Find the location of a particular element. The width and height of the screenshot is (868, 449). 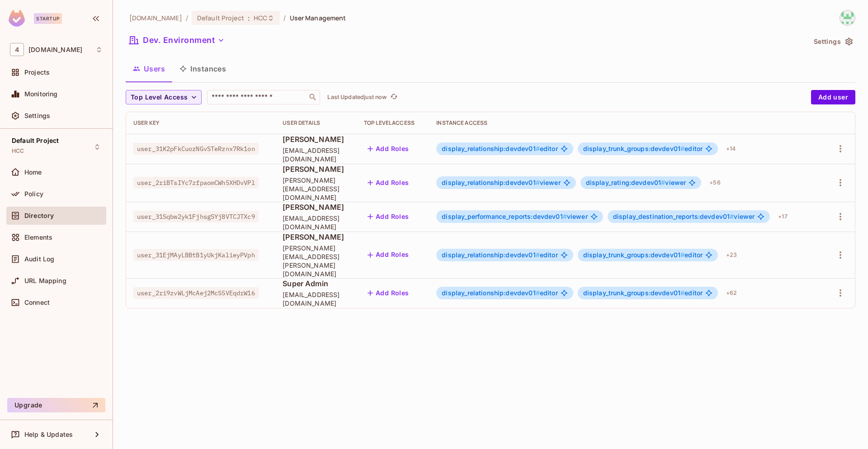

span: user_31K2pFkCuozNGvSTeRznx7Rk1on is located at coordinates (196, 149).